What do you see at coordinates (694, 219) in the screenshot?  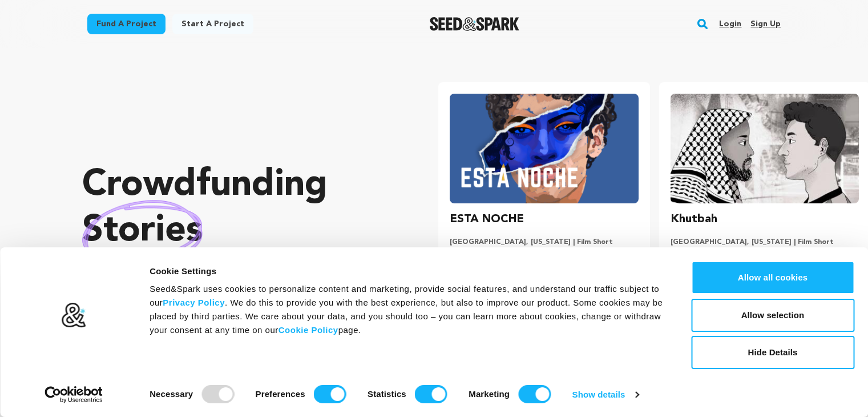 I see `h3: Khutbah` at bounding box center [694, 219].